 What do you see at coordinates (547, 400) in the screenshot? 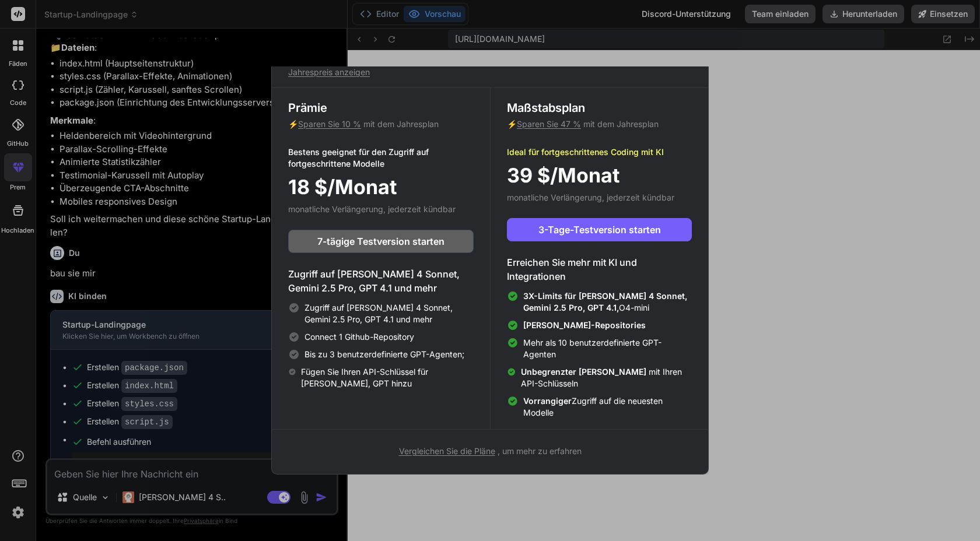
I see `font: Vorrangiger` at bounding box center [547, 400].